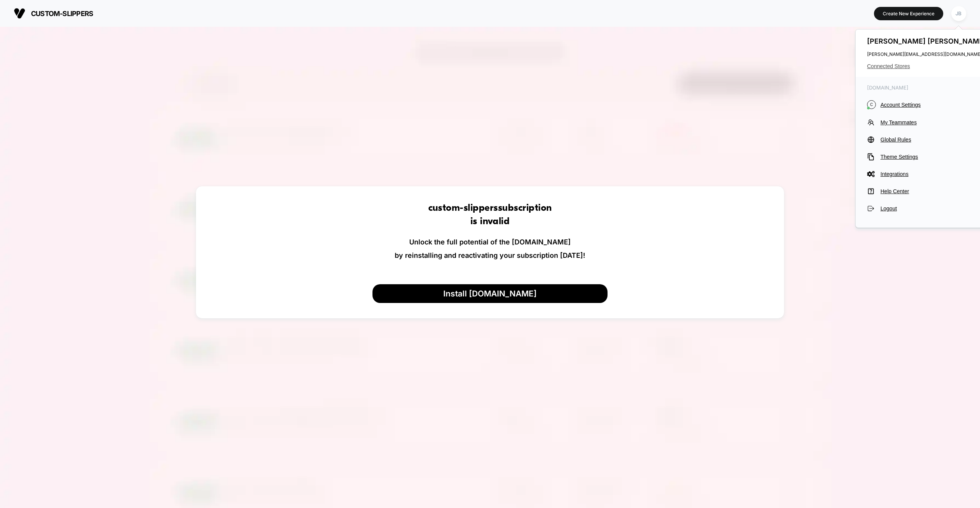 This screenshot has width=980, height=508. Describe the element at coordinates (871, 104) in the screenshot. I see `i: C` at that location.